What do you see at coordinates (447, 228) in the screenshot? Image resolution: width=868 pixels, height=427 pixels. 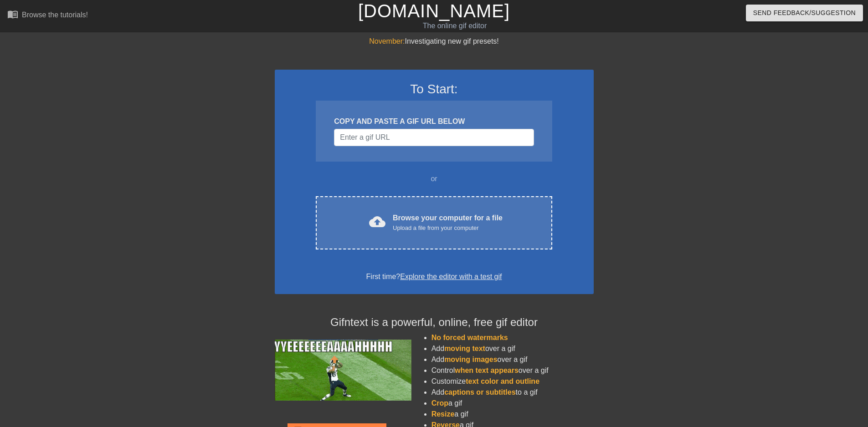 I see `div: Upload a file from your computer` at bounding box center [447, 228].